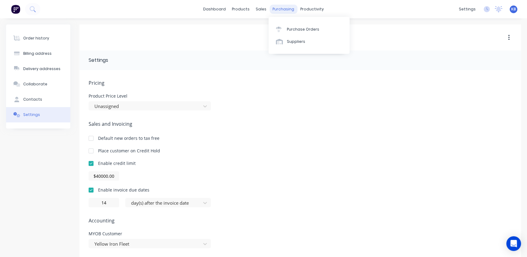 This screenshot has height=257, width=527. I want to click on img: Factory, so click(16, 9).